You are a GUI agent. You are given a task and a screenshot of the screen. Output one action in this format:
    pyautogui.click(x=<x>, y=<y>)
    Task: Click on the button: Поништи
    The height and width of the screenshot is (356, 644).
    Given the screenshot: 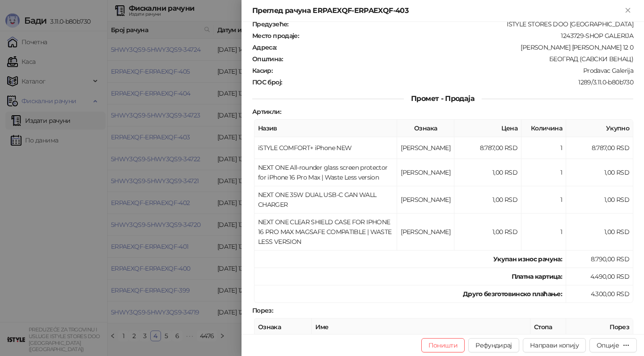 What is the action you would take?
    pyautogui.click(x=443, y=346)
    